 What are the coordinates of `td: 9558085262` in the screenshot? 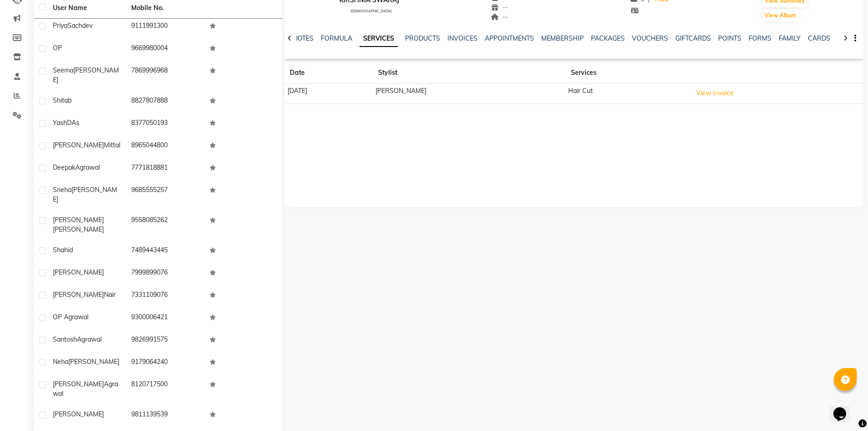 It's located at (165, 225).